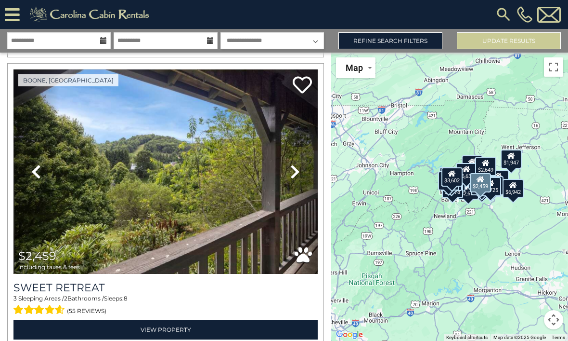 Image resolution: width=568 pixels, height=341 pixels. Describe the element at coordinates (49, 266) in the screenshot. I see `span: including taxes & fees` at that location.